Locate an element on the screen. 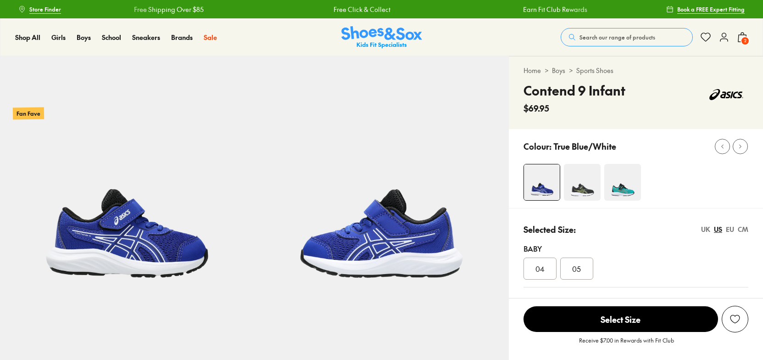 This screenshot has height=360, width=763. img: 4-498678_1 is located at coordinates (542, 182).